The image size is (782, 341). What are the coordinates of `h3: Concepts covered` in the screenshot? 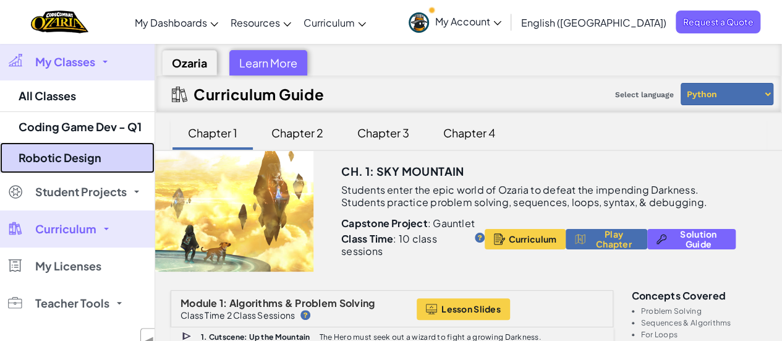 It's located at (699, 295).